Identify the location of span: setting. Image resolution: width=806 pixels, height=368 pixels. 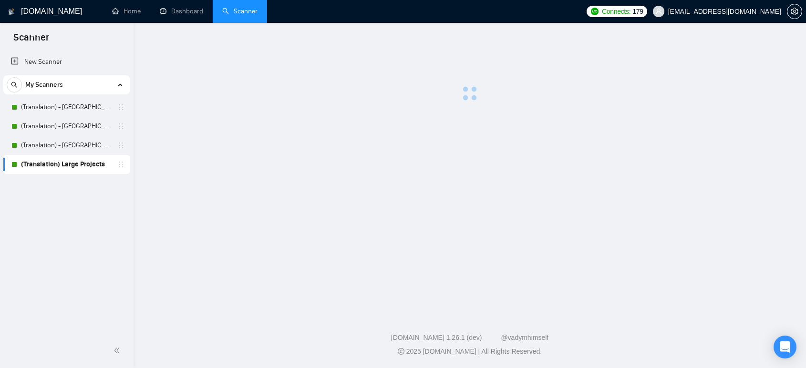
(795, 11).